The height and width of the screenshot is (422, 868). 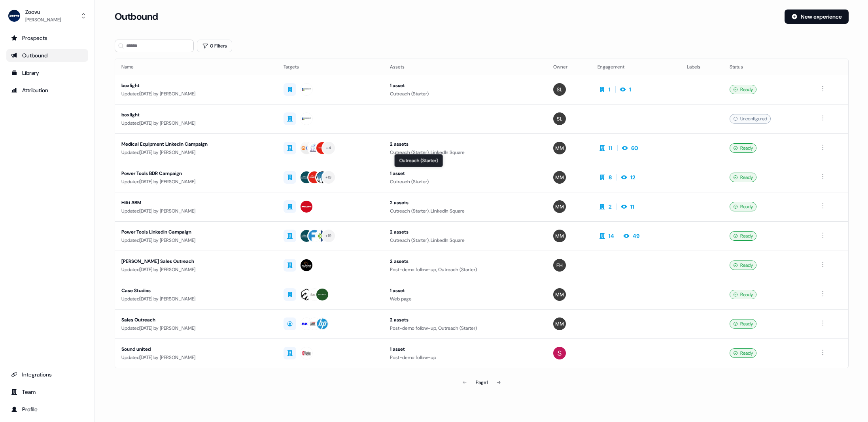 I want to click on div: Outbound, so click(x=47, y=56).